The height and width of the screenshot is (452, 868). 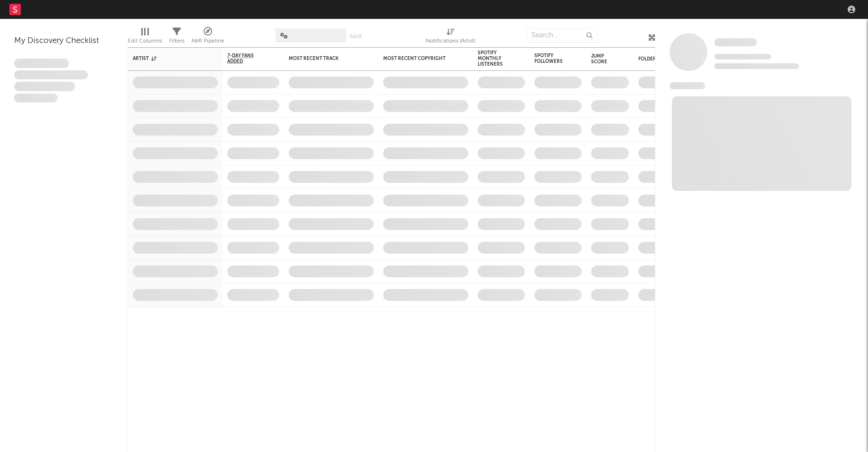 What do you see at coordinates (168, 59) in the screenshot?
I see `div: Artist` at bounding box center [168, 59].